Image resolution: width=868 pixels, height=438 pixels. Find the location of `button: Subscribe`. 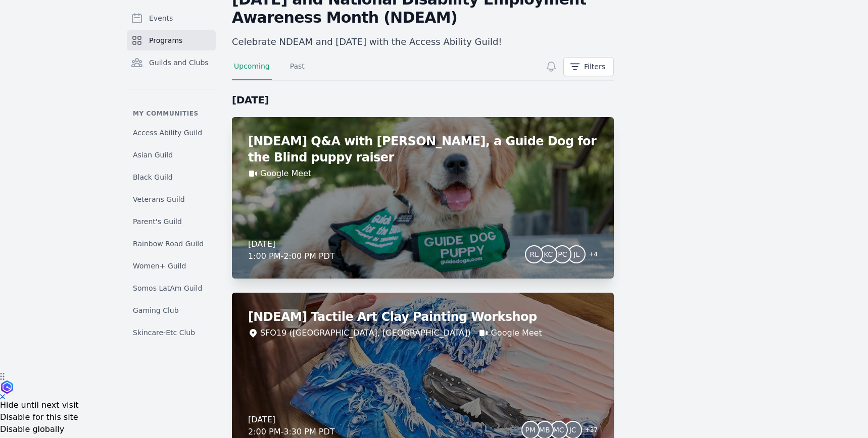

button: Subscribe is located at coordinates (551, 67).